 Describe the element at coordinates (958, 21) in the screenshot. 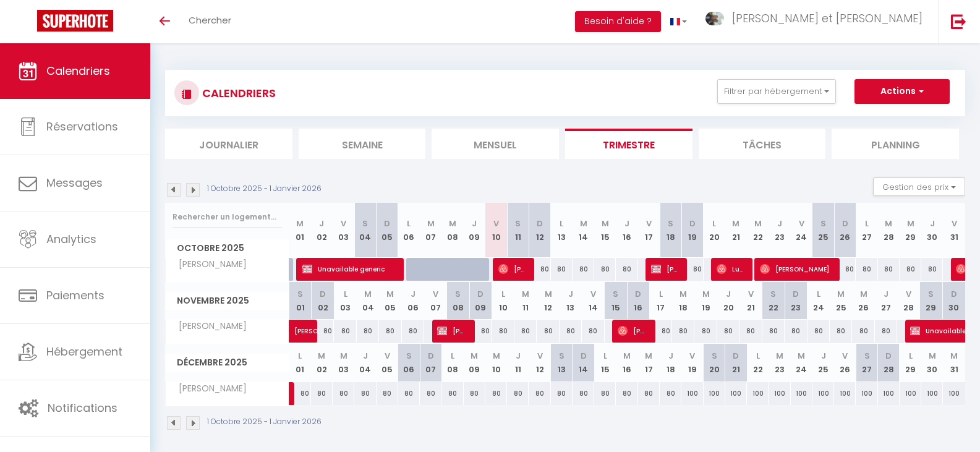

I see `img: logout` at that location.